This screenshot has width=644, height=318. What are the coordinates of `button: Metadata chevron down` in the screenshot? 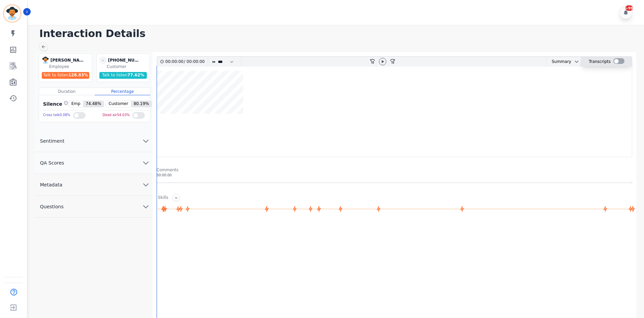 It's located at (94, 185).